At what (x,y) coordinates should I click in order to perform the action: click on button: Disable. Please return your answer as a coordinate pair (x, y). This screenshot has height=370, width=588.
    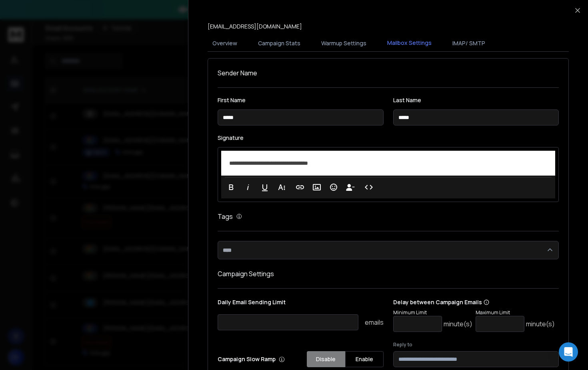
    Looking at the image, I should click on (326, 359).